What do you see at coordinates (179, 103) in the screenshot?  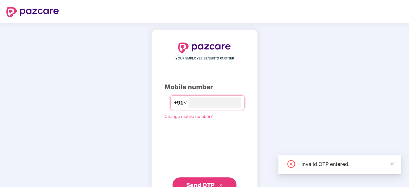 I see `span: +91` at bounding box center [179, 103].